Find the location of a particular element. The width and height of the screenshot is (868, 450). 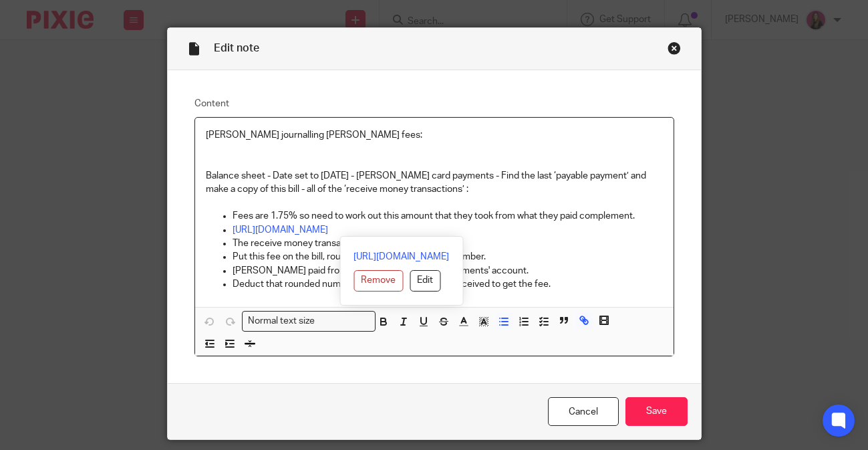

input: Save is located at coordinates (656, 411).